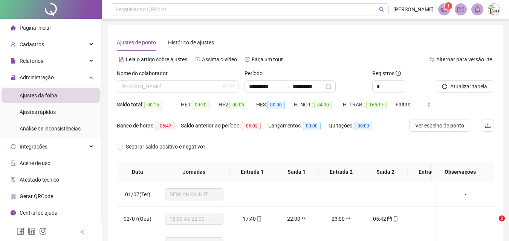 The height and width of the screenshot is (241, 509). I want to click on span: swap, so click(431, 59).